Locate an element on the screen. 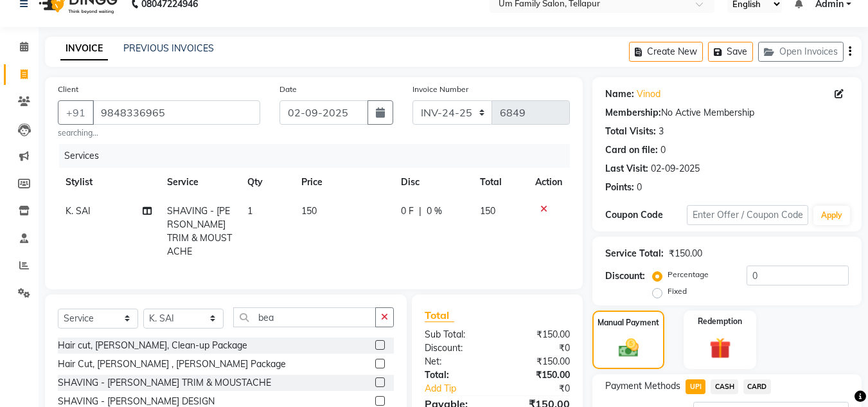  div: Services is located at coordinates (319, 155).